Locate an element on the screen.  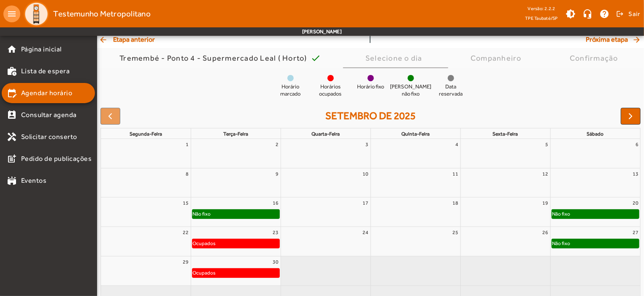
a: 11 de setembro de 2025 is located at coordinates (456, 174).